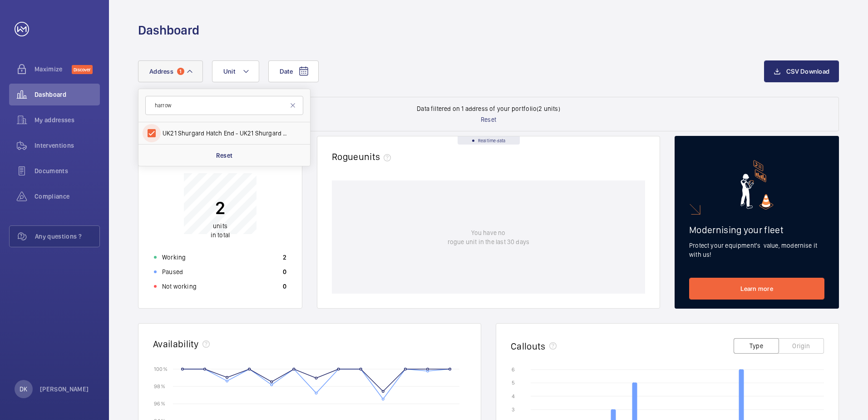 The image size is (868, 420). Describe the element at coordinates (67, 236) in the screenshot. I see `span: Any questions ?` at that location.